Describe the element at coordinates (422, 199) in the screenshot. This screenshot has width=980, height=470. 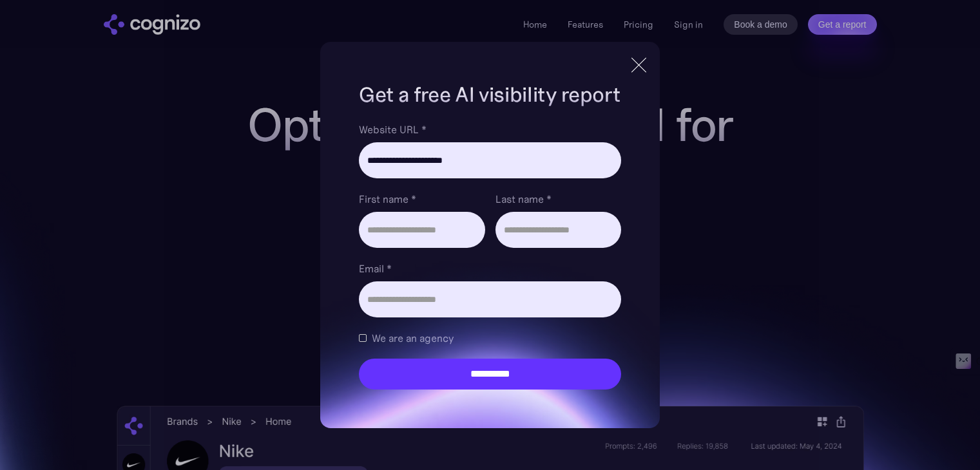
I see `label: First name *` at that location.